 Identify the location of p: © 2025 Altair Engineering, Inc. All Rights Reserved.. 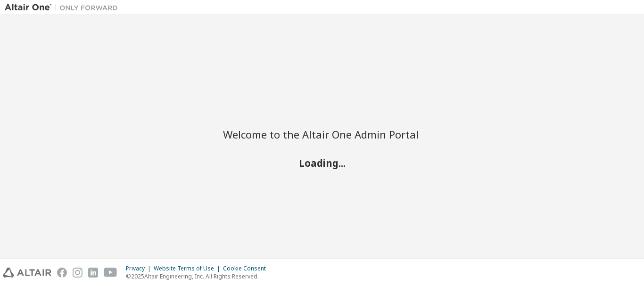
(199, 276).